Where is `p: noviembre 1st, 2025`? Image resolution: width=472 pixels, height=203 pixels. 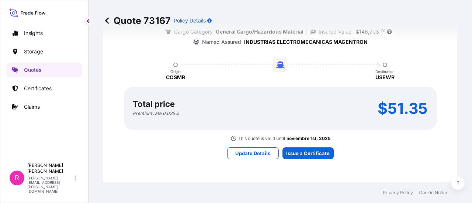 p: noviembre 1st, 2025 is located at coordinates (308, 139).